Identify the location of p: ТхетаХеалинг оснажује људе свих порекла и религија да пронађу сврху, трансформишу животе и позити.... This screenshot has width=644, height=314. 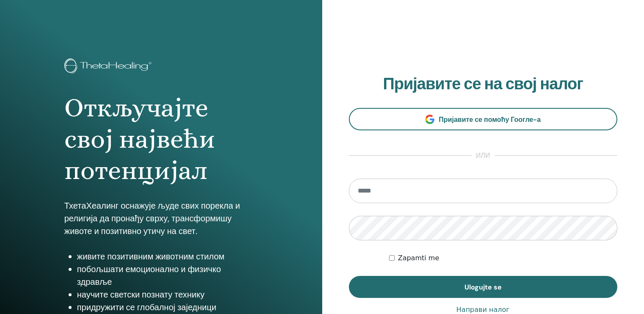
(161, 218).